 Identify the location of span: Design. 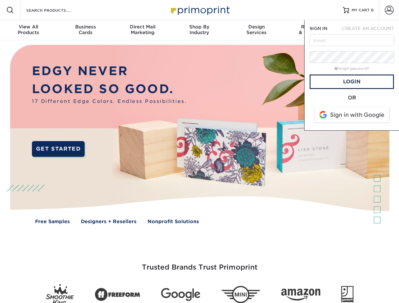
(256, 27).